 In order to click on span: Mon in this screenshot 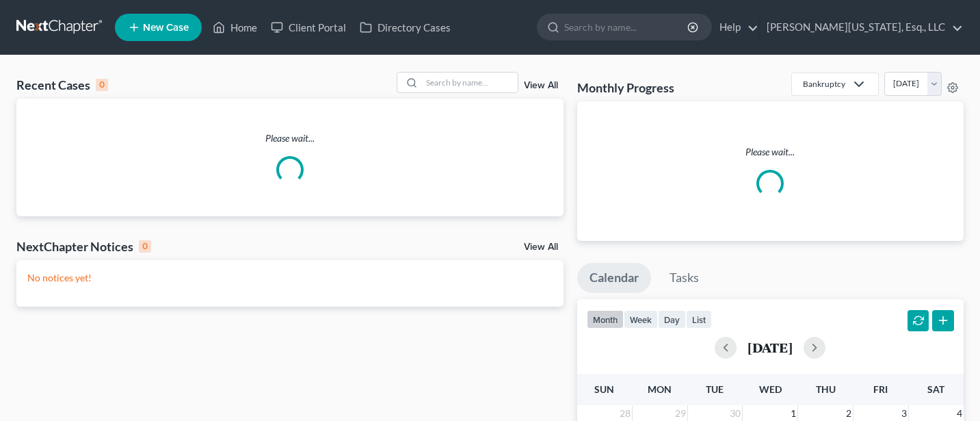, I will do `click(659, 388)`.